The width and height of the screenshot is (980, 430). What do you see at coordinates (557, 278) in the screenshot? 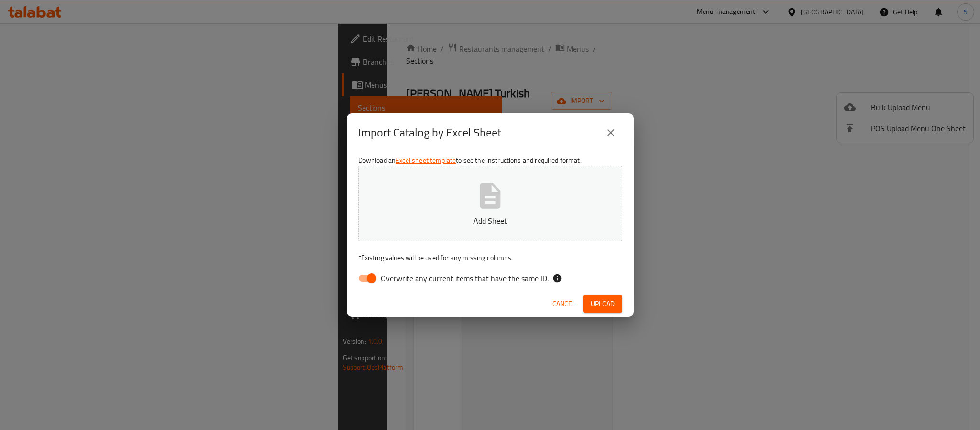
I see `svg: If the overwrite option isn't selected, then the items that match an existing ID will be ignored ...` at bounding box center [557, 278].